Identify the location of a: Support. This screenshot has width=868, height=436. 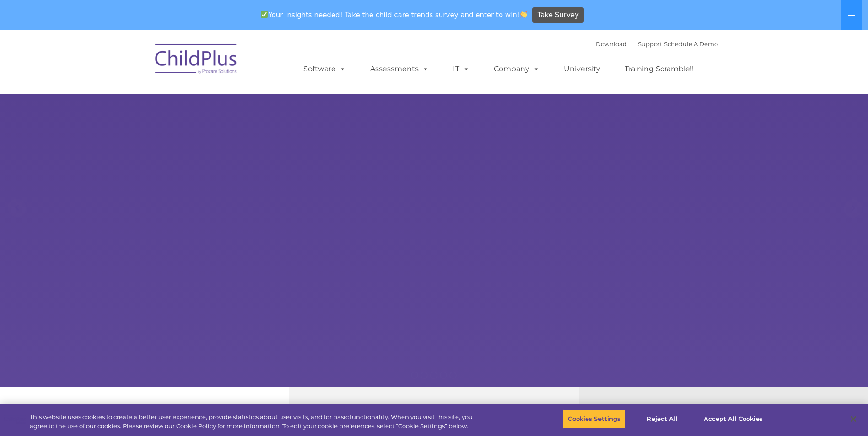
(650, 44).